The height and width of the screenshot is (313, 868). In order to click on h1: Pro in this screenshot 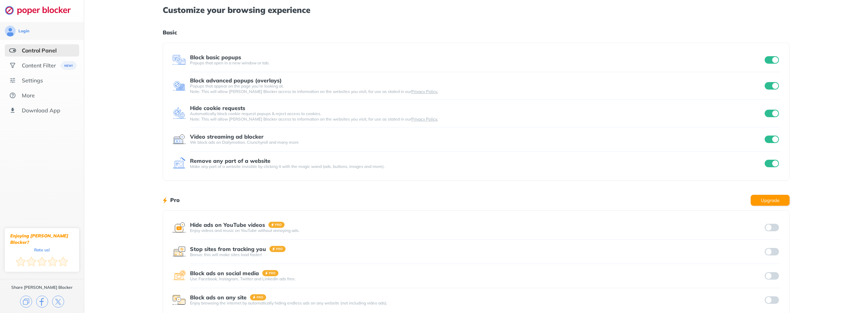, I will do `click(175, 200)`.